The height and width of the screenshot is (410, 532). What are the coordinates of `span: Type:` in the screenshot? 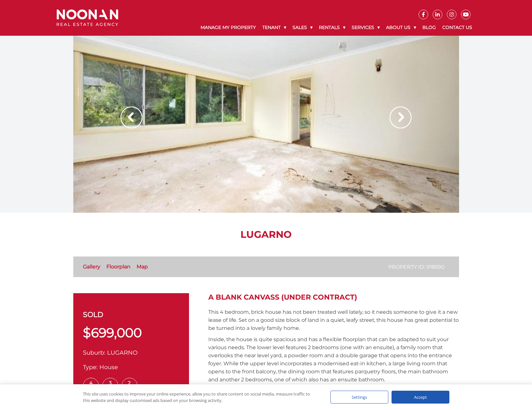 It's located at (91, 367).